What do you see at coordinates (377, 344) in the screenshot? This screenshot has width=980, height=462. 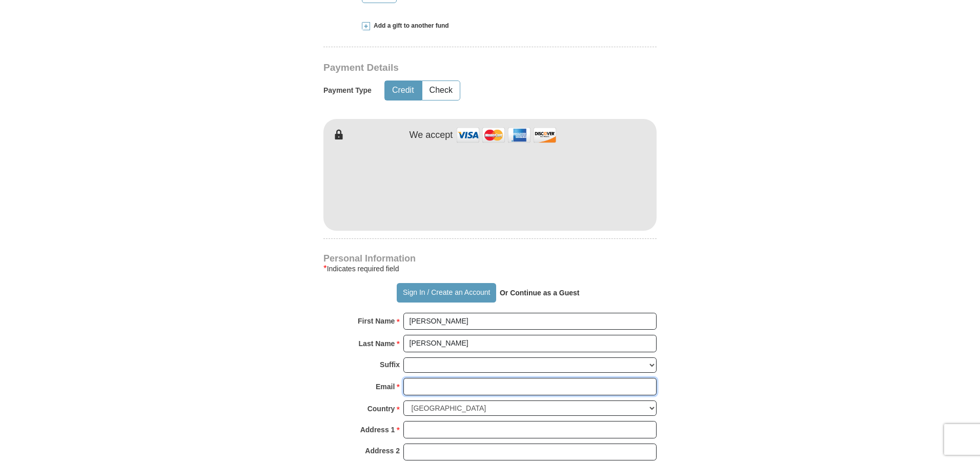 I see `strong: Last Name` at bounding box center [377, 344].